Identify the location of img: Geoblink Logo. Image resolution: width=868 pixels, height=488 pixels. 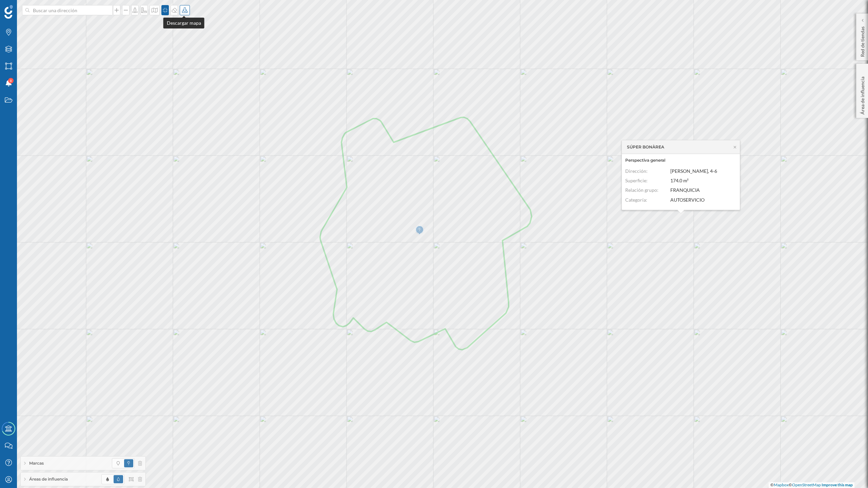
(9, 12).